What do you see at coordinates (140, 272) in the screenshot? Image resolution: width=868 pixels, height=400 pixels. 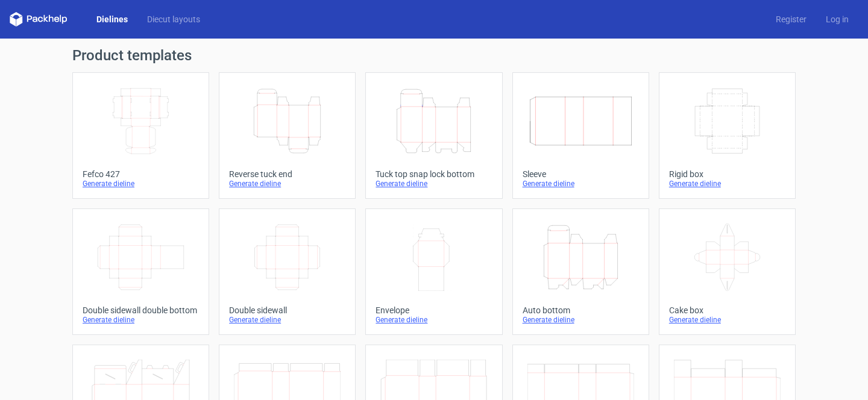 I see `a: Double sidewall double bottomGenerate dieline` at bounding box center [140, 272].